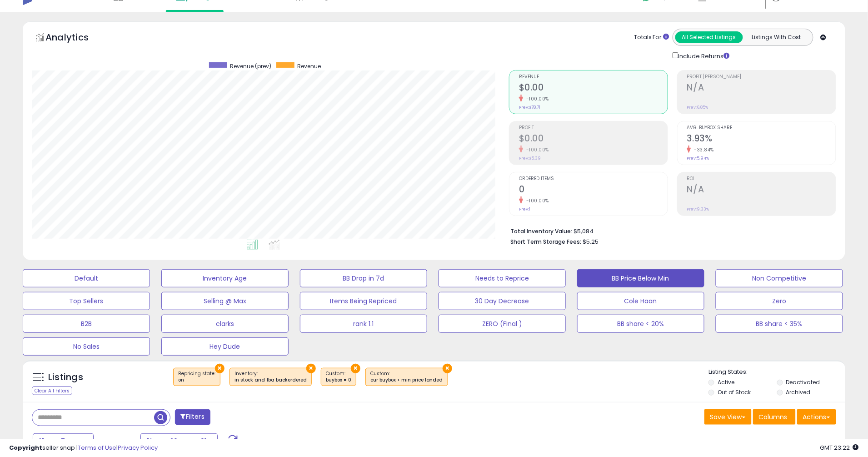 Image resolution: width=868 pixels, height=457 pixels. I want to click on span: Compared to:, so click(116, 441).